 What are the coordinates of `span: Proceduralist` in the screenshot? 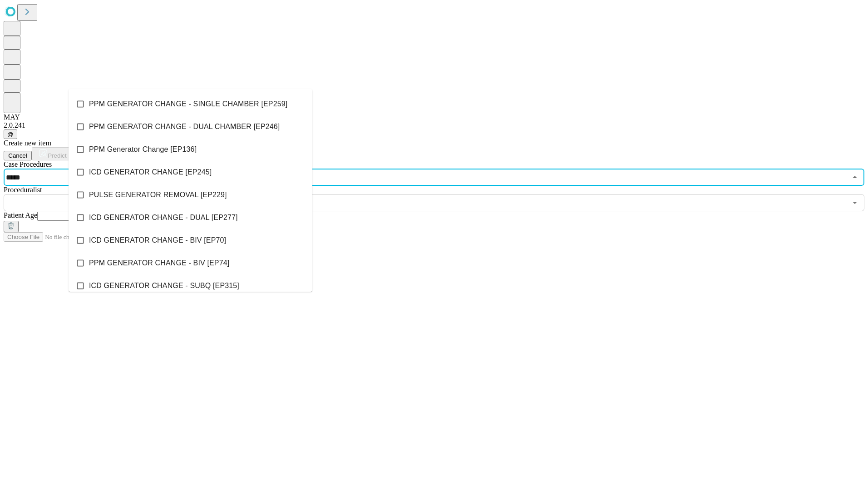 It's located at (23, 190).